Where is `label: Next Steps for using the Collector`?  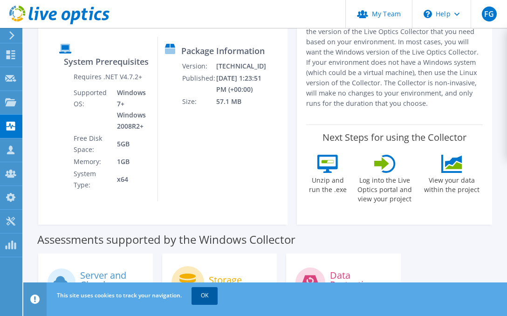 label: Next Steps for using the Collector is located at coordinates (394, 138).